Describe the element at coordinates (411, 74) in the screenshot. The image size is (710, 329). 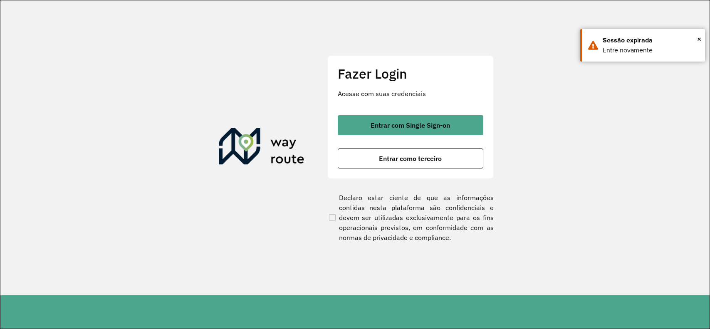
I see `h2: Fazer Login` at that location.